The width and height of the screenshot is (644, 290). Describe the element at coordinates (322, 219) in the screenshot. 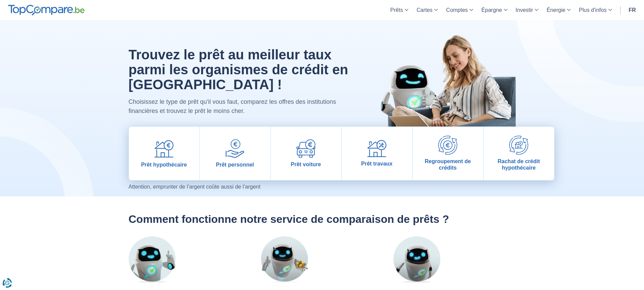

I see `h2: Comment fonctionne notre service de comparaison de prêts ?` at that location.